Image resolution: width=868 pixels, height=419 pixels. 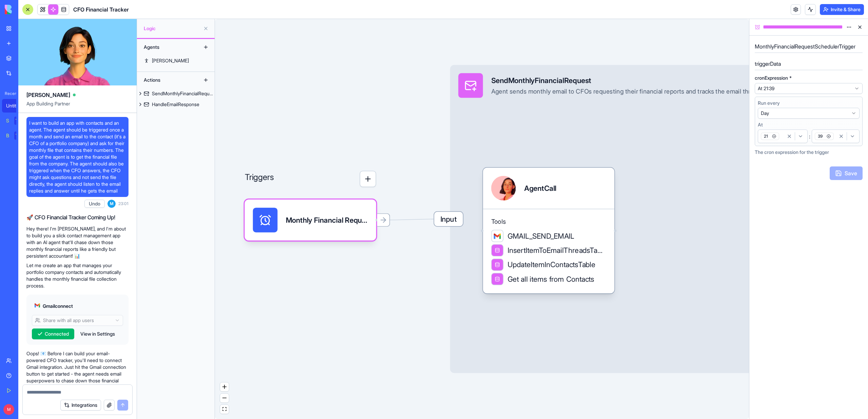 What do you see at coordinates (8, 121) in the screenshot?
I see `div: Social Media Content Generator` at bounding box center [8, 121].